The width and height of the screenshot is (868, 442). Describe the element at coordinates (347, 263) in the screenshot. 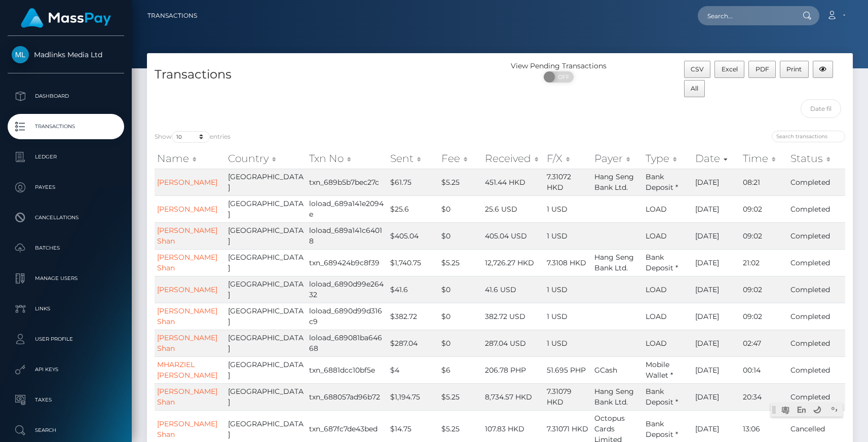

I see `td: txn_689424b9c8f39` at that location.